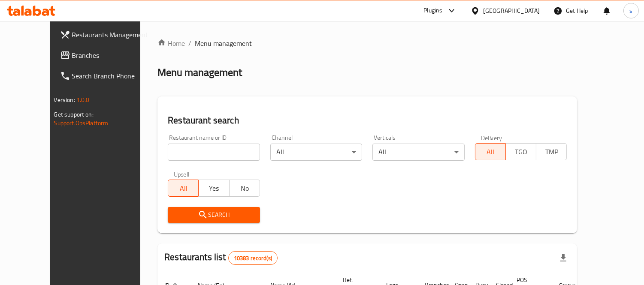  What do you see at coordinates (214, 188) in the screenshot?
I see `button: Yes` at bounding box center [214, 188].